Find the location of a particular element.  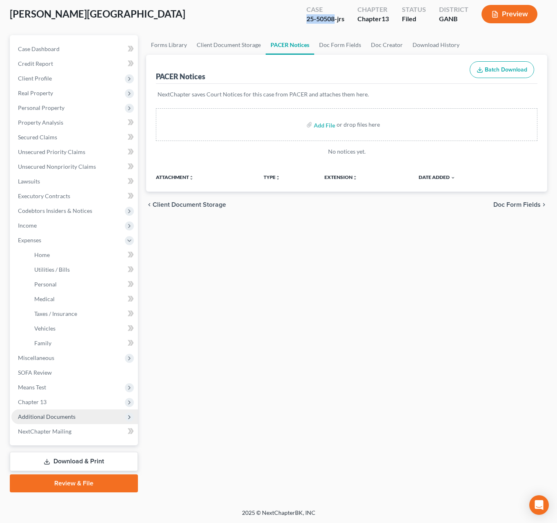

button: Batch Download is located at coordinates (502, 70).